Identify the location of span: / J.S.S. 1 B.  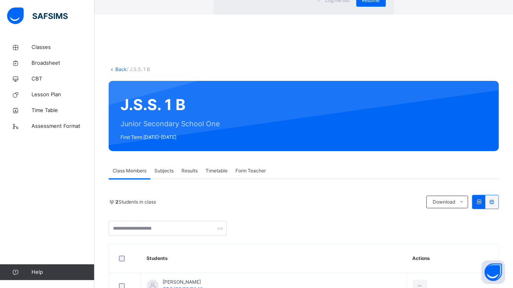
(138, 69).